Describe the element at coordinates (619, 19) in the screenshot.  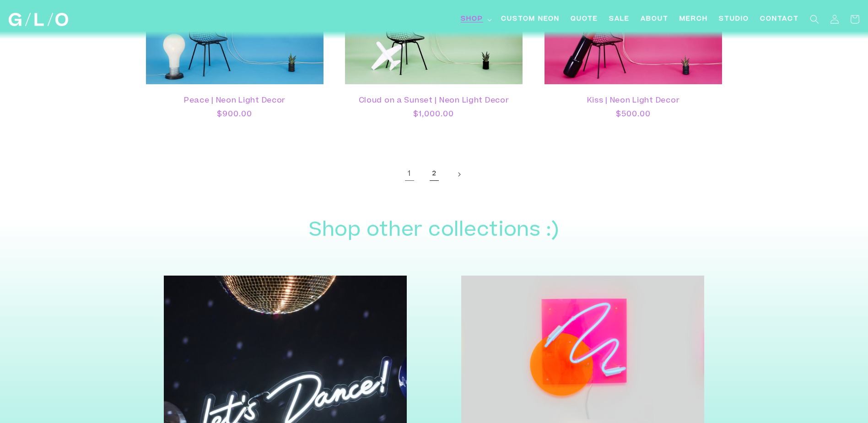
I see `a: SALE` at that location.